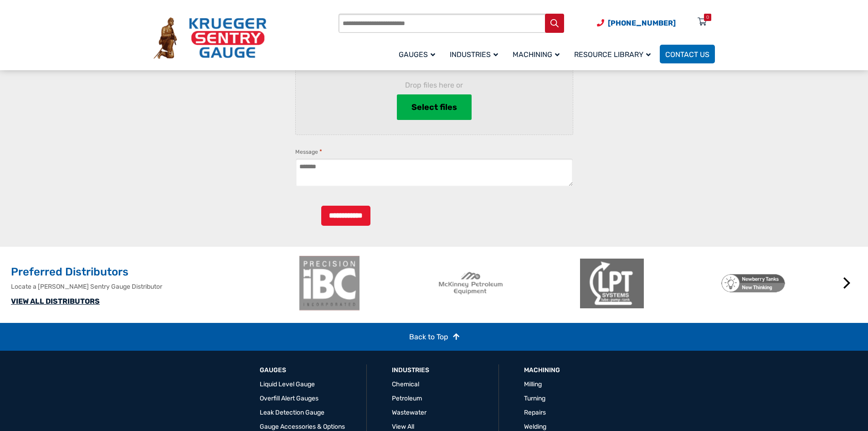 The height and width of the screenshot is (431, 868). I want to click on img: Newberry Tanks, so click(753, 283).